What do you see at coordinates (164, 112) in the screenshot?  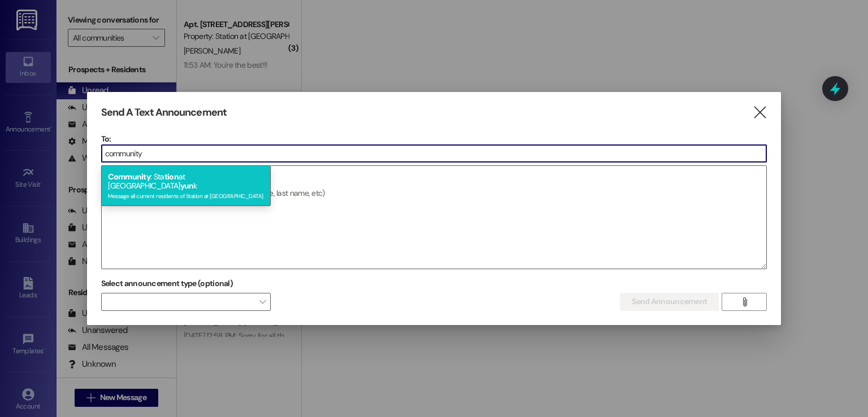 I see `h3: Send A Text Announcement` at bounding box center [164, 112].